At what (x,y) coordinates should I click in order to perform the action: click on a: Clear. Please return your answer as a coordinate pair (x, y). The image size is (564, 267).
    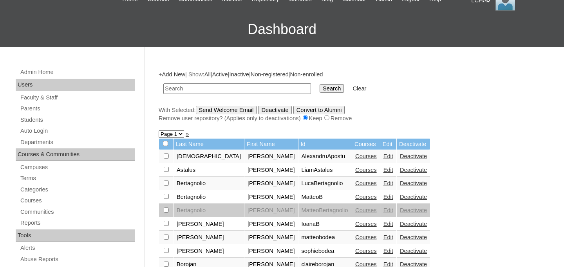
    Looking at the image, I should click on (359, 88).